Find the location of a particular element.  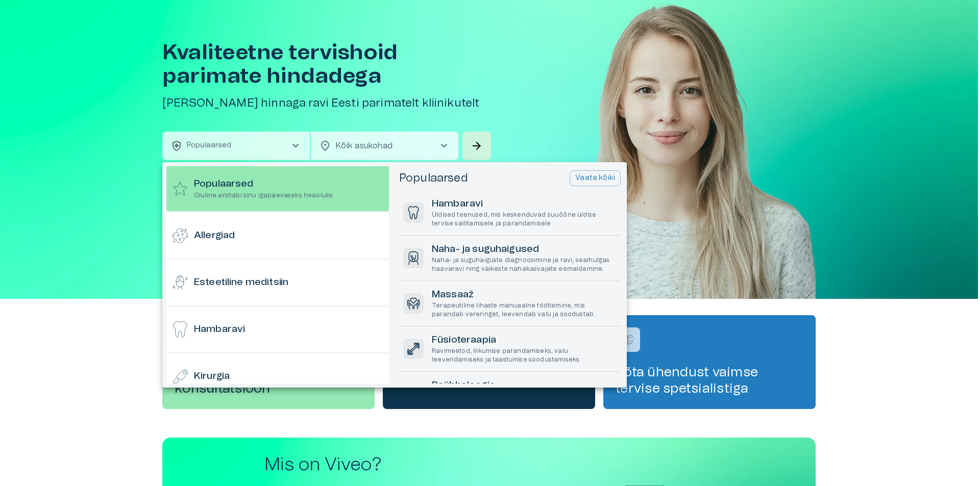

button: Vaata kõiki is located at coordinates (594, 178).